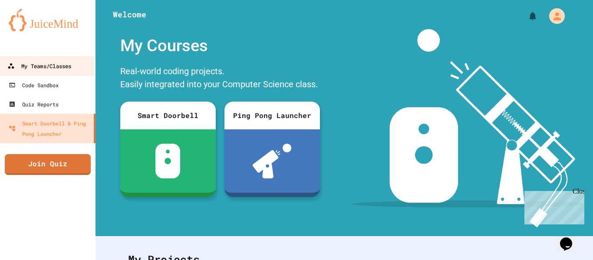 Image resolution: width=593 pixels, height=260 pixels. Describe the element at coordinates (39, 66) in the screenshot. I see `div: My Teams/Classes` at that location.